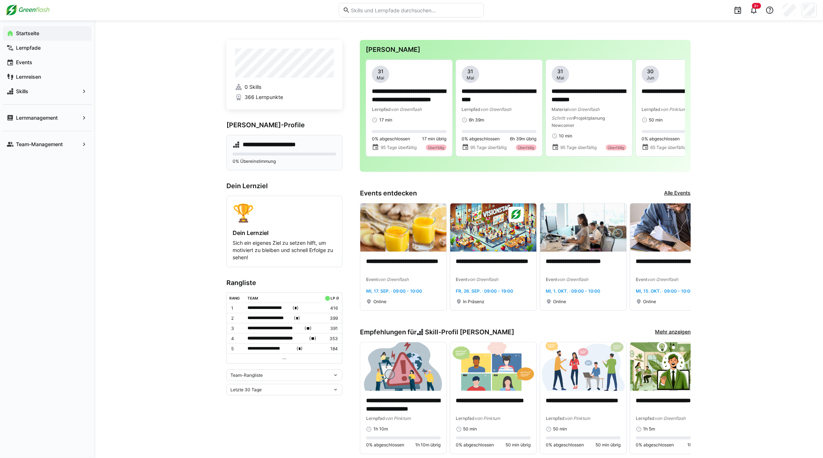 This screenshot has height=458, width=823. Describe the element at coordinates (236, 318) in the screenshot. I see `p: 2` at that location.